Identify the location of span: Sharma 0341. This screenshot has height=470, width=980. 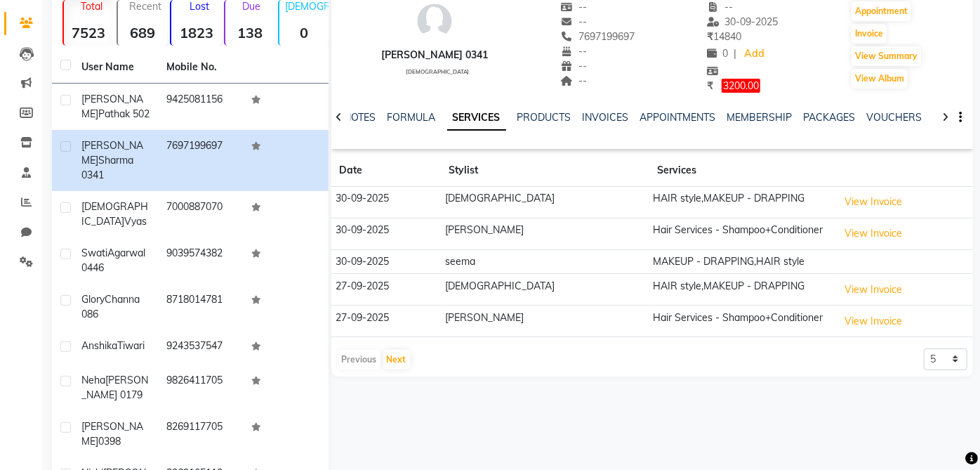
(108, 167).